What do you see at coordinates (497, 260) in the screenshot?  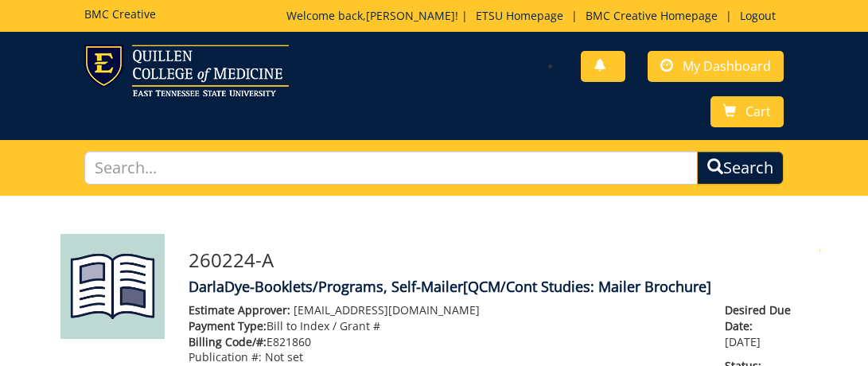 I see `h3: 260224-A` at bounding box center [497, 260].